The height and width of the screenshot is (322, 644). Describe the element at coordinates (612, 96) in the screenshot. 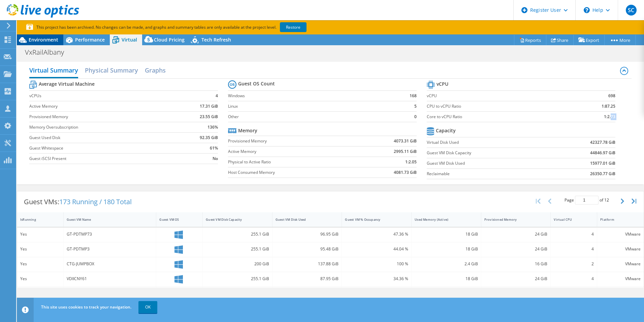

I see `b: 698` at that location.